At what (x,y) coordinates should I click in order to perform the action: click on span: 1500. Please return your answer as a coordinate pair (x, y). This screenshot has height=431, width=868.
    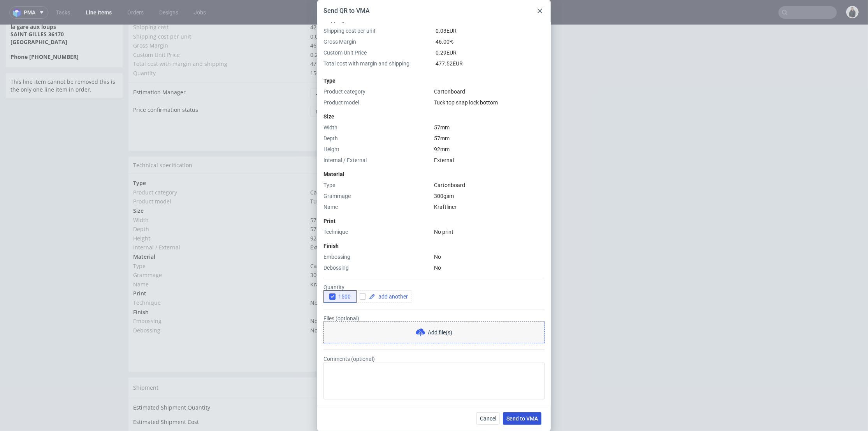
    Looking at the image, I should click on (344, 297).